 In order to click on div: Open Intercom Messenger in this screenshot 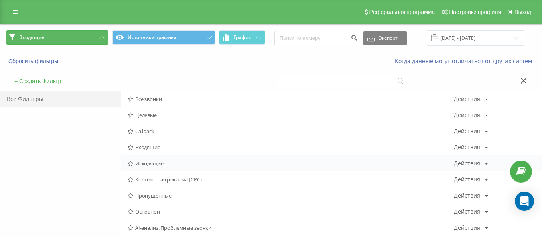, I will do `click(525, 201)`.